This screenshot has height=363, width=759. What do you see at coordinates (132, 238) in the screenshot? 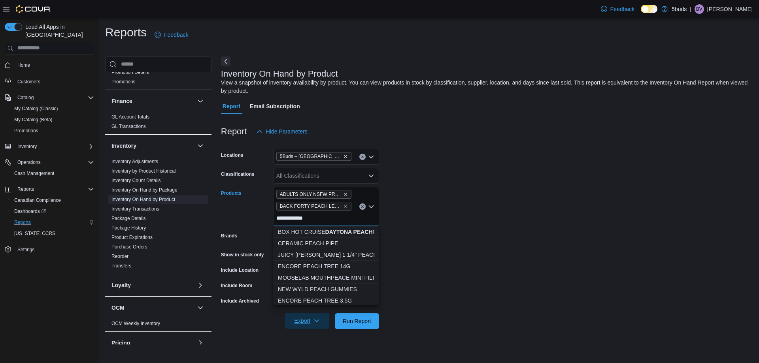
I see `a: Product Expirations` at bounding box center [132, 238].